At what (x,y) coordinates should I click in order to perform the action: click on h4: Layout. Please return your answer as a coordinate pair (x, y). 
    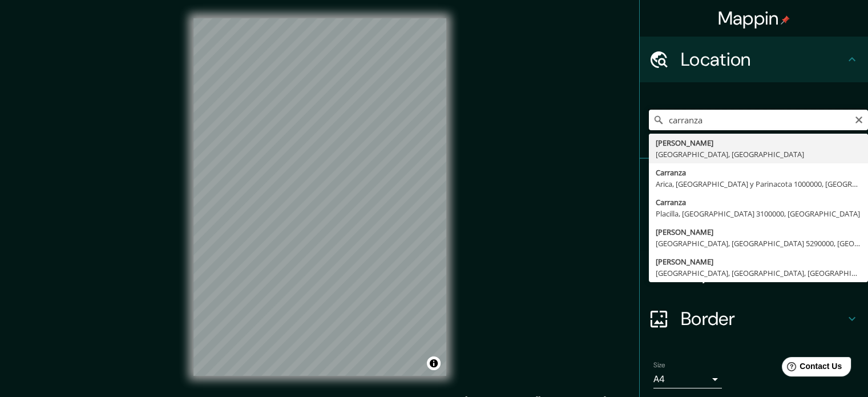
    Looking at the image, I should click on (763, 273).